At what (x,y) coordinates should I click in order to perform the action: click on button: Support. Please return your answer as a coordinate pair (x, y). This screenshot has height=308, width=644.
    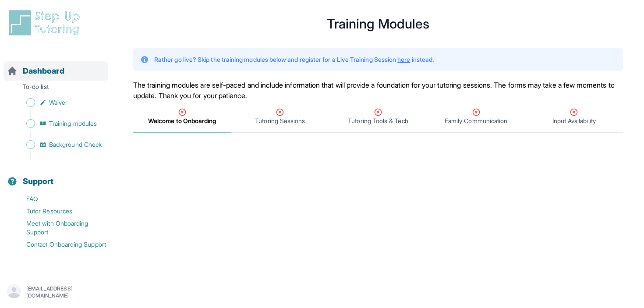
    Looking at the image, I should click on (55, 176).